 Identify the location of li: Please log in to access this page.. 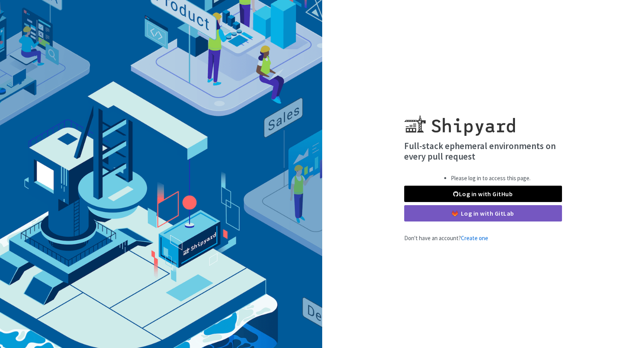
(491, 178).